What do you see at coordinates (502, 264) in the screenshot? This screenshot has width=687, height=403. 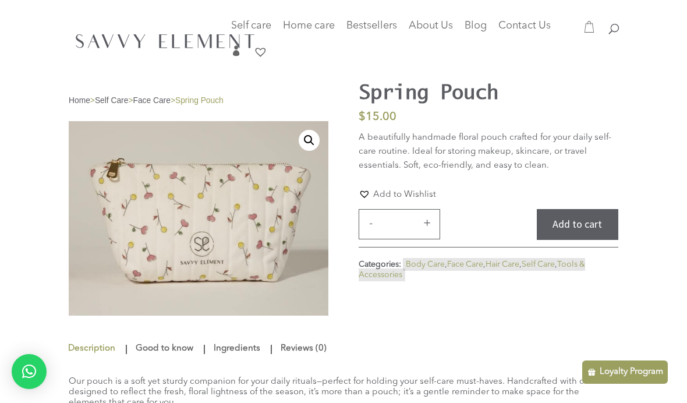 I see `a: Hair Care` at bounding box center [502, 264].